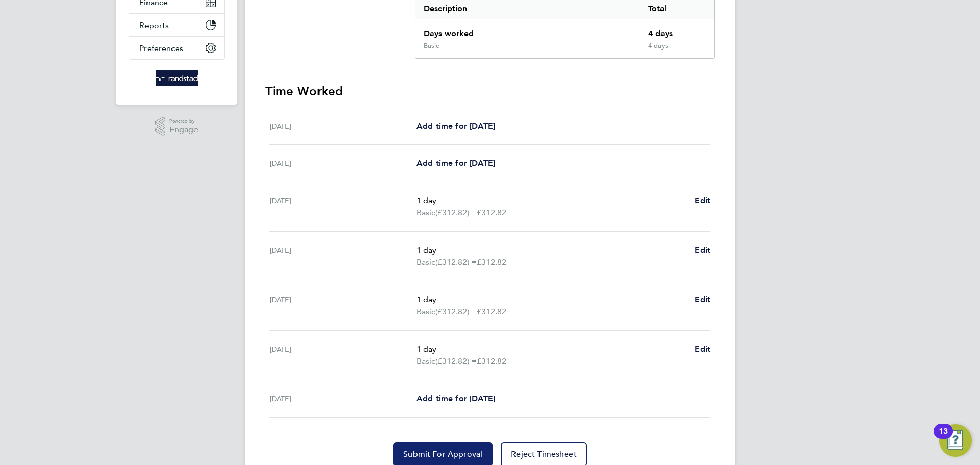  I want to click on div: Days worked, so click(528, 31).